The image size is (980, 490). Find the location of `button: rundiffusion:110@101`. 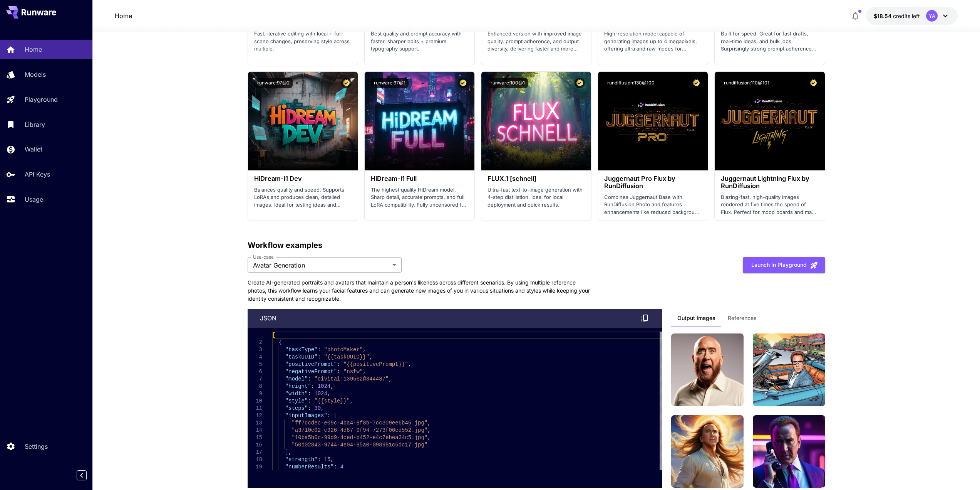

button: rundiffusion:110@101 is located at coordinates (747, 82).